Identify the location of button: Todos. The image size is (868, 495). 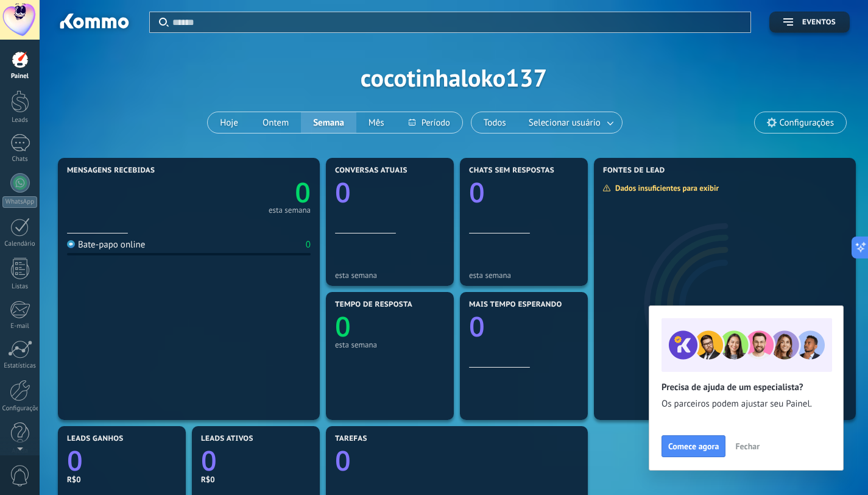
(495, 123).